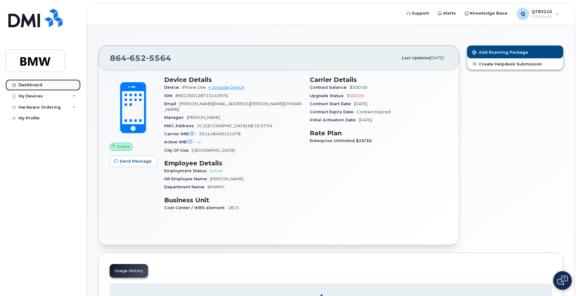  What do you see at coordinates (178, 150) in the screenshot?
I see `span: City Of Use` at bounding box center [178, 150].